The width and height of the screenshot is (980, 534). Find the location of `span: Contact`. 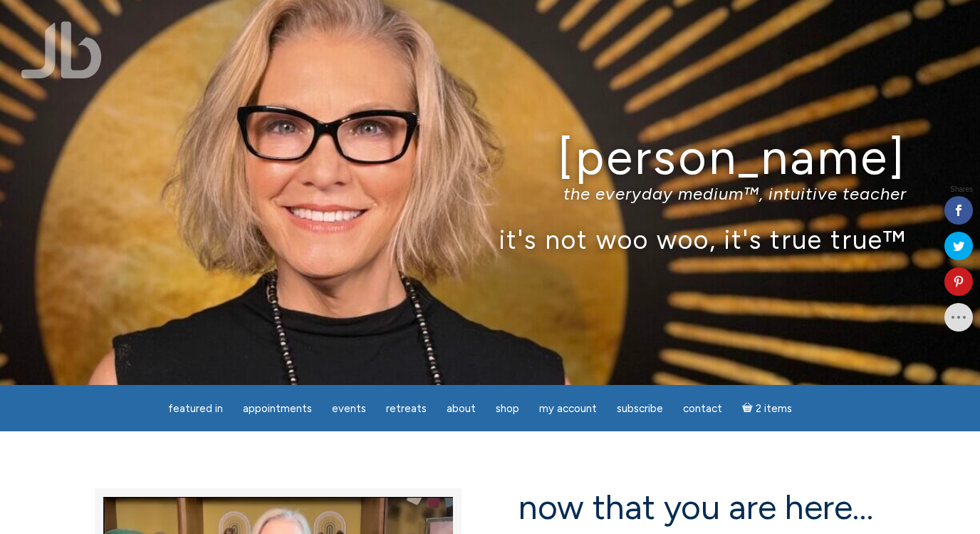

span: Contact is located at coordinates (702, 408).